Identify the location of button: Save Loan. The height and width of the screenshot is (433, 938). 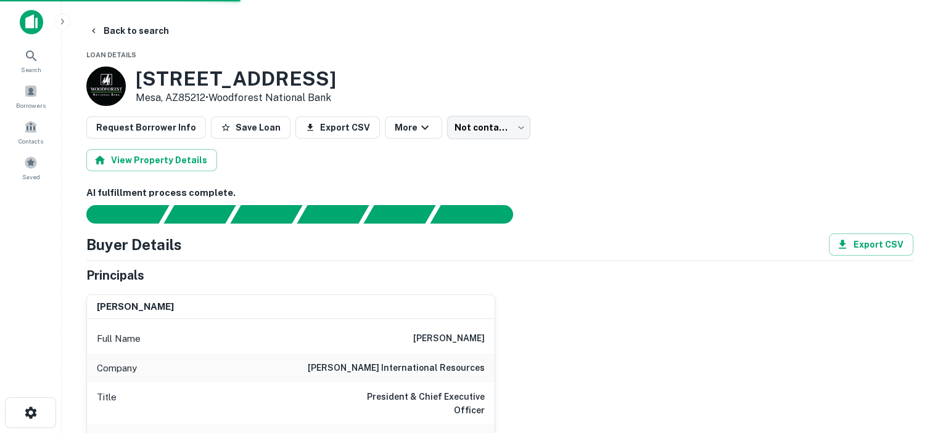
(250, 128).